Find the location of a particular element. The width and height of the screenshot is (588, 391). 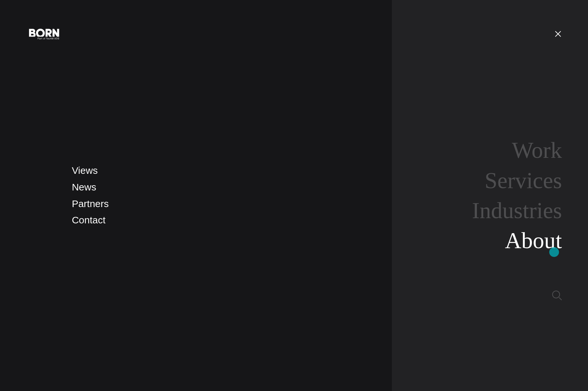

a: Views is located at coordinates (84, 170).